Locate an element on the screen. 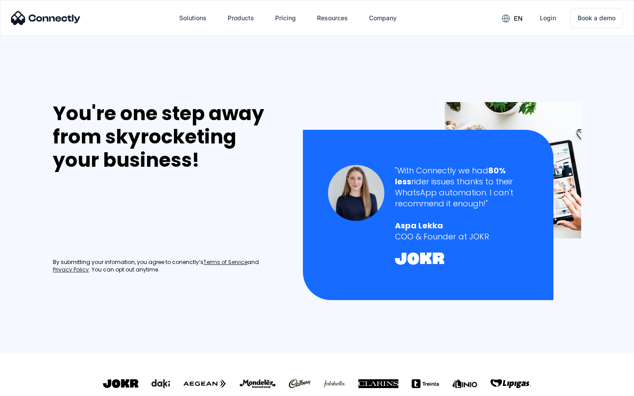  a: Privacy Policy is located at coordinates (71, 270).